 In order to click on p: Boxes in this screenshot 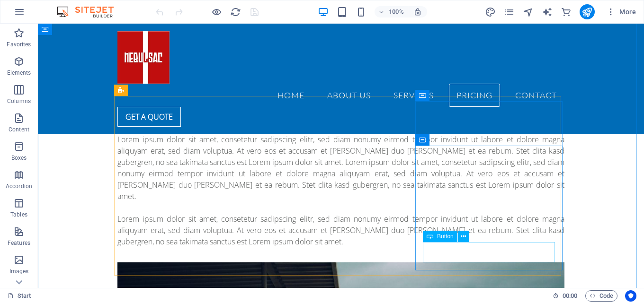, I will do `click(19, 158)`.